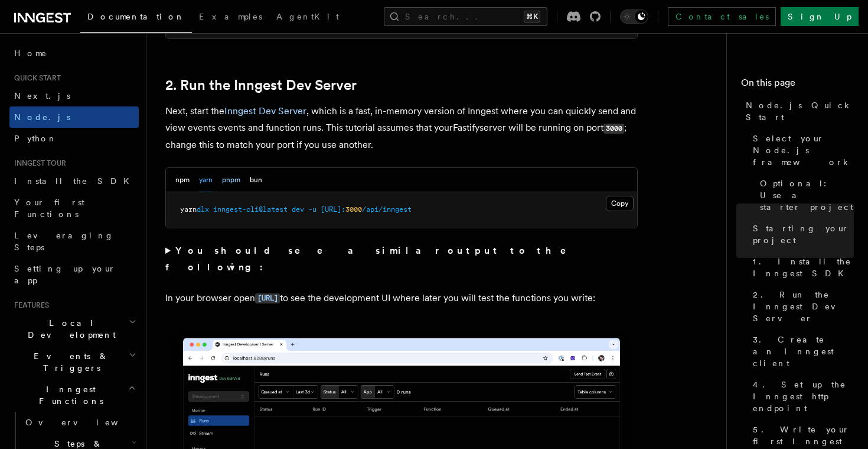 This screenshot has width=868, height=449. What do you see at coordinates (307, 16) in the screenshot?
I see `span: AgentKit` at bounding box center [307, 16].